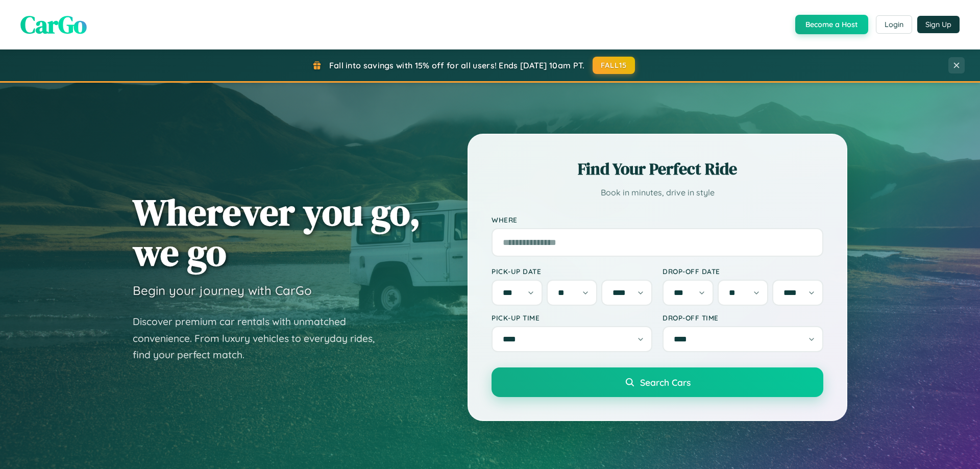  Describe the element at coordinates (894, 24) in the screenshot. I see `button: Login` at that location.